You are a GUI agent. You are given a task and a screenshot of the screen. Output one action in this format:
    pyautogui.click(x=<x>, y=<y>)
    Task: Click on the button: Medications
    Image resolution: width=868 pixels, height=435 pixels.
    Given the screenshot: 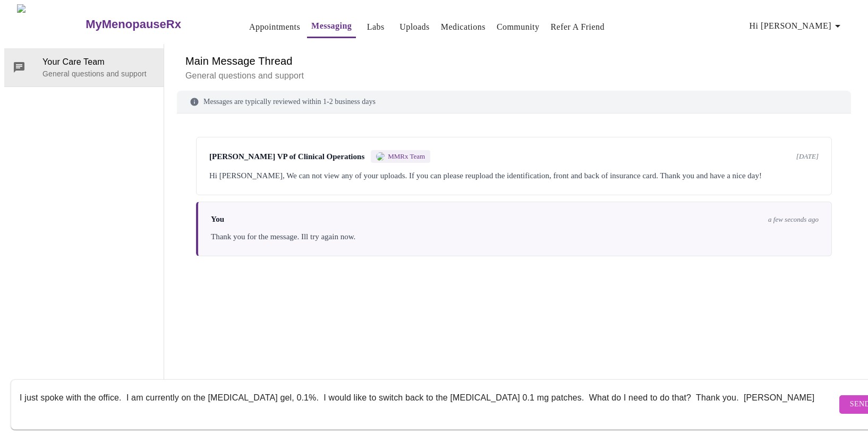 What is the action you would take?
    pyautogui.click(x=463, y=27)
    